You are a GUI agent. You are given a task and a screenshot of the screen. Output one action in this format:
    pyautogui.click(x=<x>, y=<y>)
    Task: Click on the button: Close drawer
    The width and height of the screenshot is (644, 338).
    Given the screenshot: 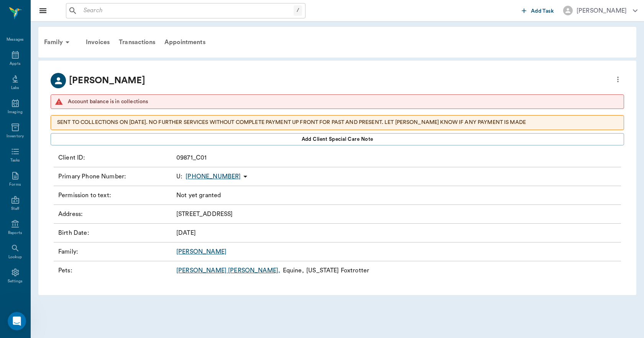 What is the action you would take?
    pyautogui.click(x=43, y=11)
    